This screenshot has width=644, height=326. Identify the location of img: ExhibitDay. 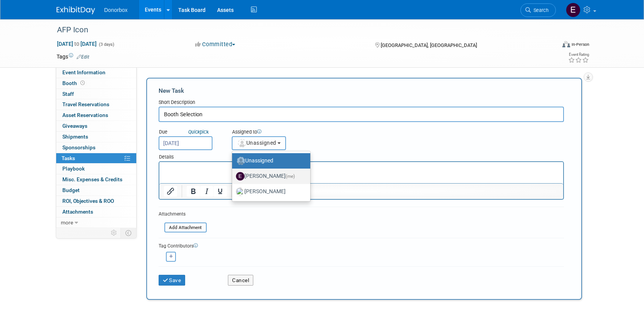
(75, 10).